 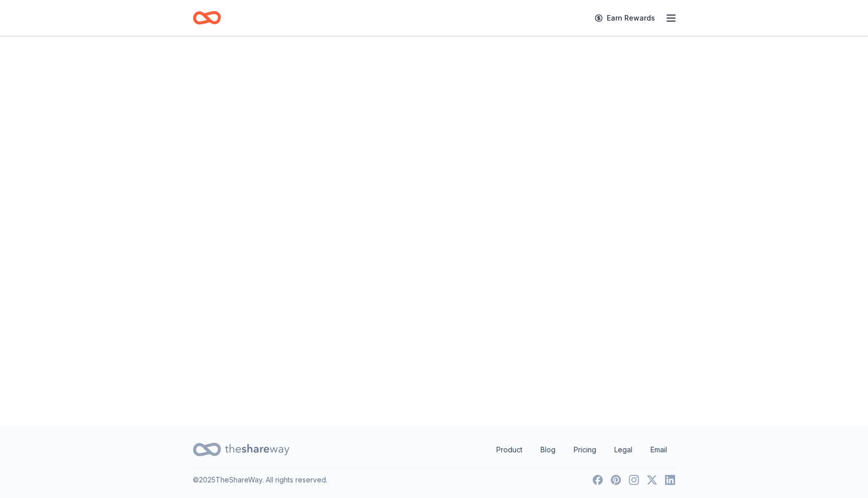 What do you see at coordinates (581, 450) in the screenshot?
I see `nav: quick links` at bounding box center [581, 450].